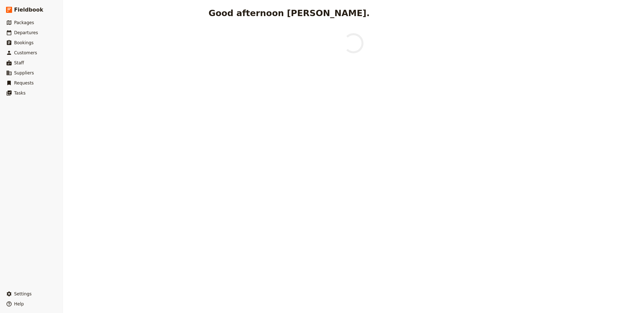 The height and width of the screenshot is (313, 644). Describe the element at coordinates (25, 53) in the screenshot. I see `span: Customers` at that location.